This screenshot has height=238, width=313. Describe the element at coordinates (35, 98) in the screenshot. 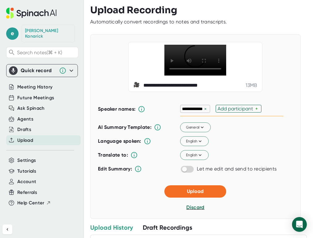

I see `span: Future Meetings` at that location.